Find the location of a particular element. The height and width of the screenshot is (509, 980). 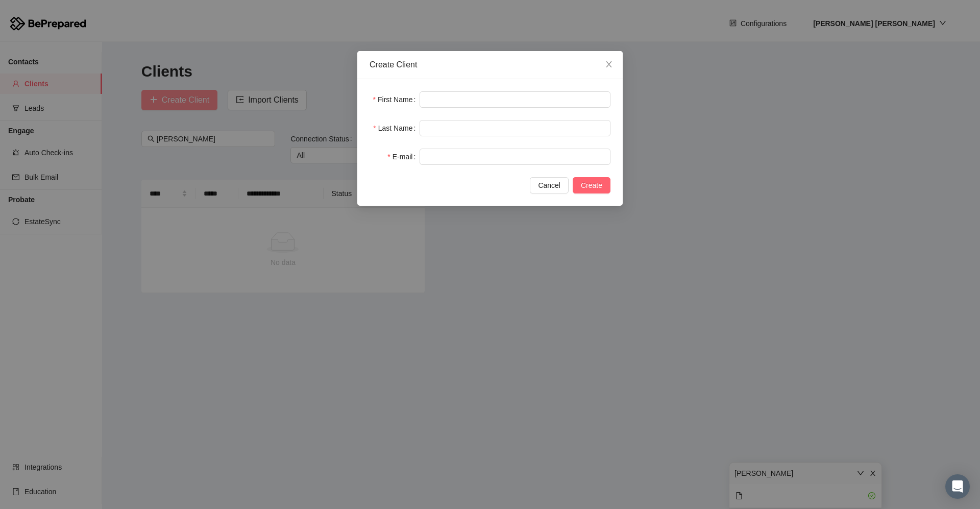

button: Create is located at coordinates (592, 185).